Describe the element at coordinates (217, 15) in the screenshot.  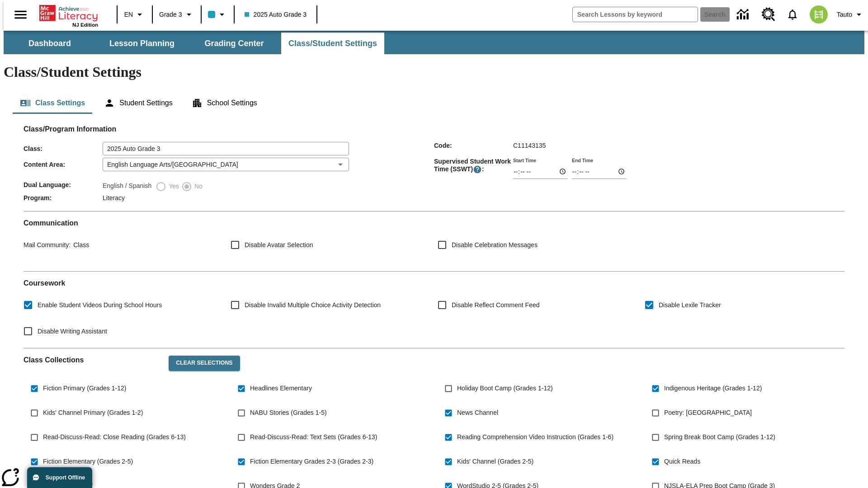
I see `button: Class color is light blue. Change class color` at that location.